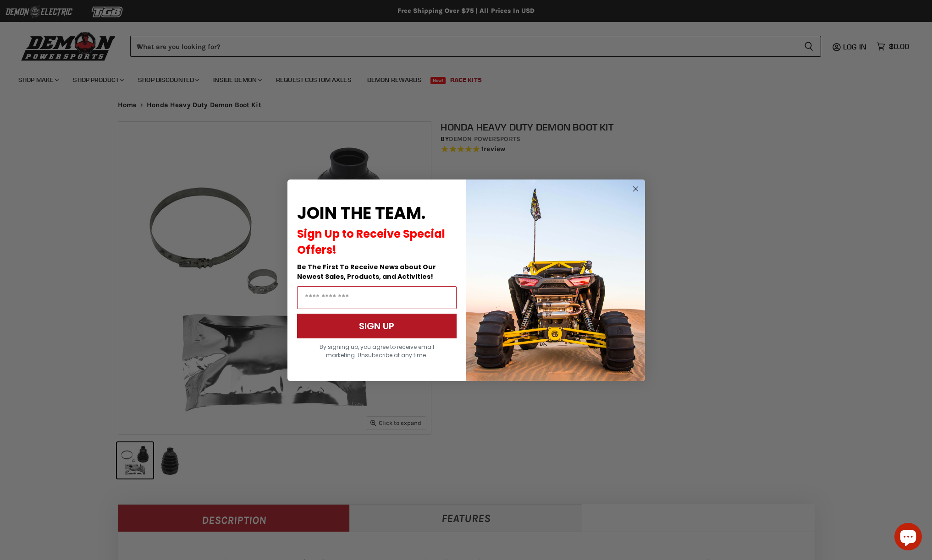 The width and height of the screenshot is (932, 560). Describe the element at coordinates (361, 213) in the screenshot. I see `span: JOIN THE TEAM.` at that location.